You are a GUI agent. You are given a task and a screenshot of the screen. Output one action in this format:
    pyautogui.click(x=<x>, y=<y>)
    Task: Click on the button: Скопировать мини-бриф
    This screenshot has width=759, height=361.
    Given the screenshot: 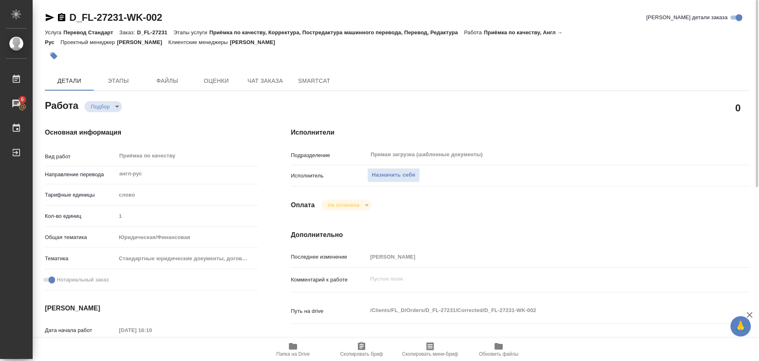 What is the action you would take?
    pyautogui.click(x=430, y=350)
    